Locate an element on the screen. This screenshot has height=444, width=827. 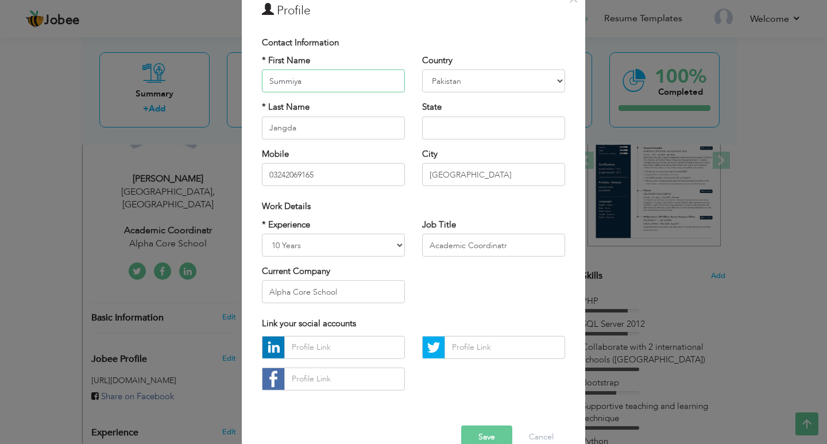
label: City is located at coordinates (429, 154).